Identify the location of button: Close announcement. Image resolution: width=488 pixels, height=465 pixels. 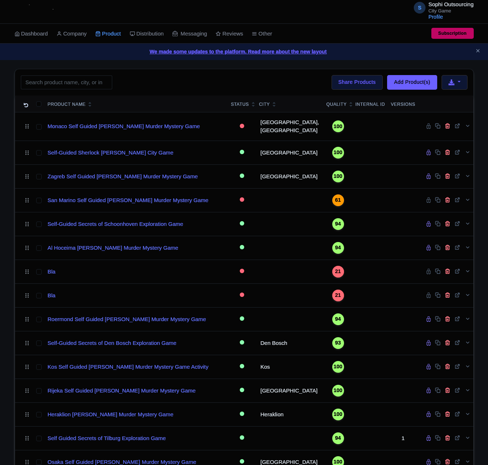
(478, 51).